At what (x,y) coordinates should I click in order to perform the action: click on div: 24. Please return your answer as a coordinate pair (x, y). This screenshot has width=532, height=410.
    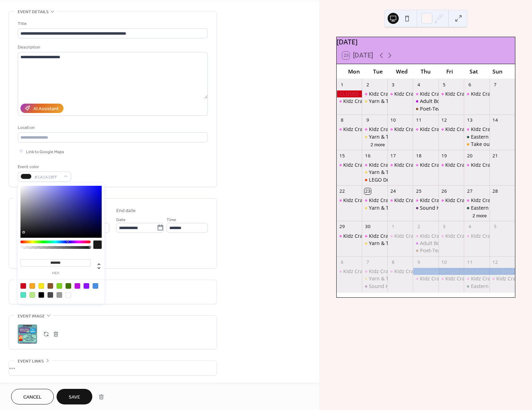
    Looking at the image, I should click on (393, 191).